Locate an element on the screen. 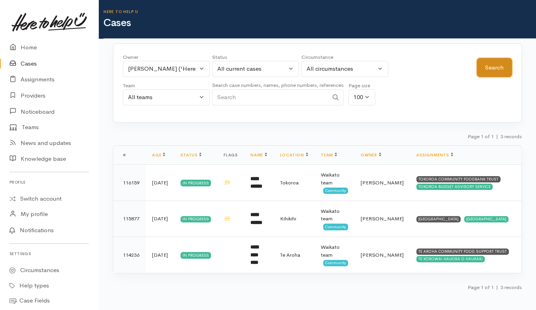  div: TE KOROWAI HAUORA O HAURAKI is located at coordinates (451, 259).